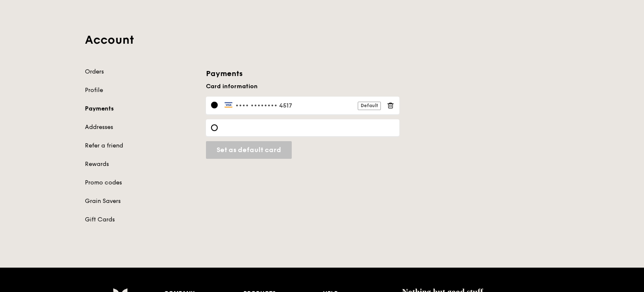  I want to click on input: Set as default card, so click(249, 150).